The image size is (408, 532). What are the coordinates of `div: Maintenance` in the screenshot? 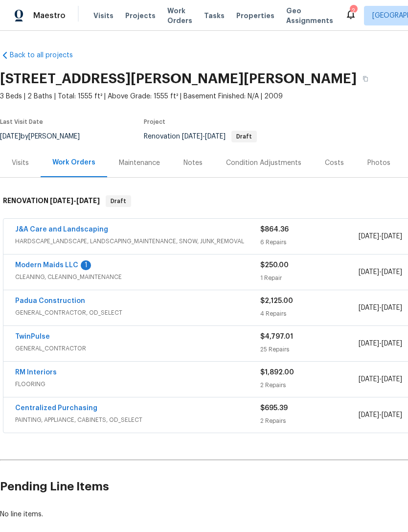 It's located at (139, 163).